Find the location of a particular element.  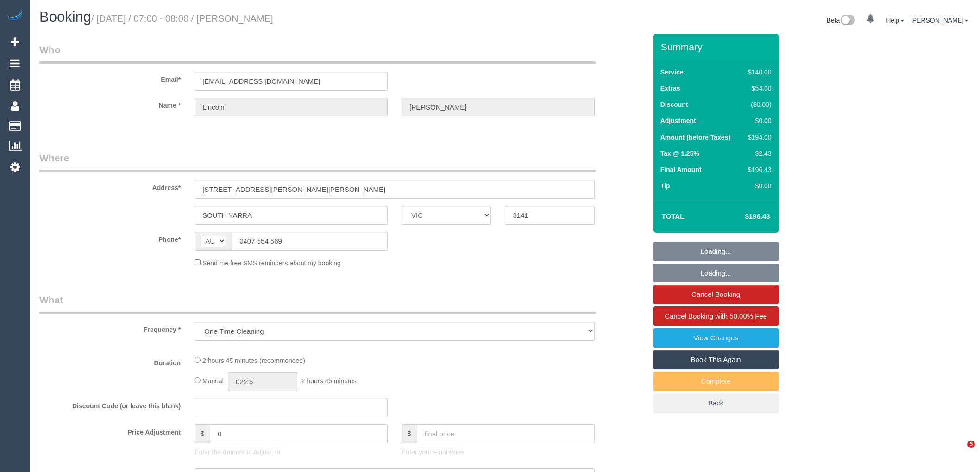

span: 2 hours 45 minutes is located at coordinates (329, 382).